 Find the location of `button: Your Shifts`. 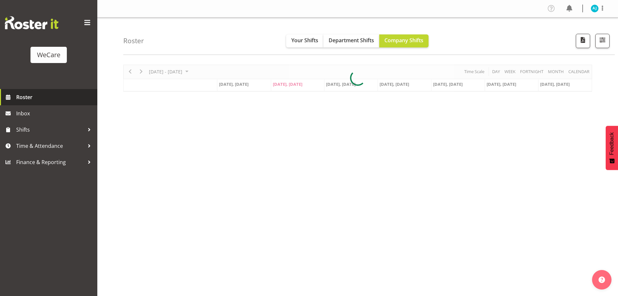

button: Your Shifts is located at coordinates (305, 41).